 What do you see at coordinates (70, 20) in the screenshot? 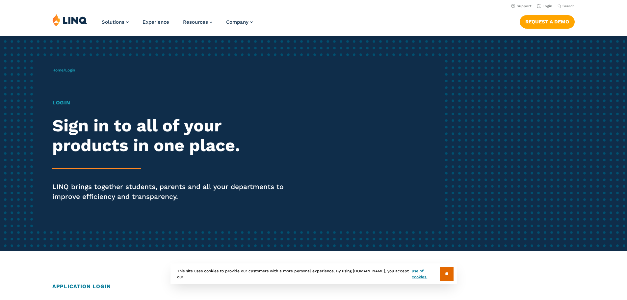
I see `img: LINQ | K‑12 Software` at bounding box center [70, 20].